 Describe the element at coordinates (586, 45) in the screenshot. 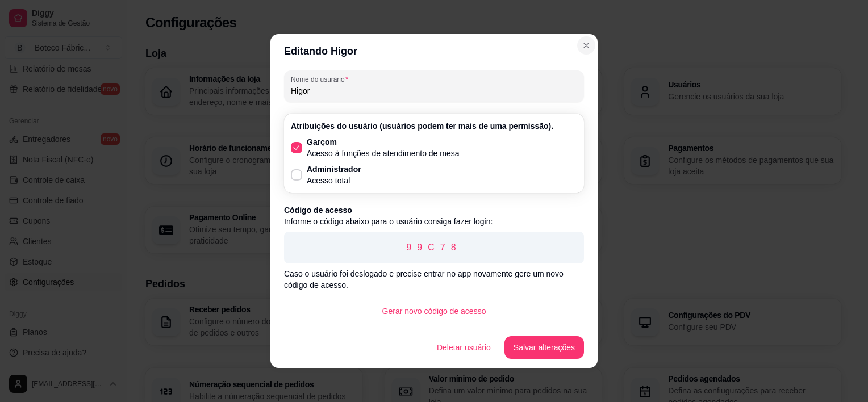

I see `button: Close` at that location.